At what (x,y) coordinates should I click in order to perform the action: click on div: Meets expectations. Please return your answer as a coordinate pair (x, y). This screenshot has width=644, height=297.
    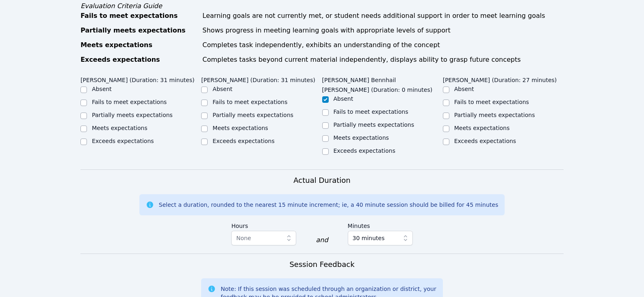
    Looking at the image, I should click on (139, 45).